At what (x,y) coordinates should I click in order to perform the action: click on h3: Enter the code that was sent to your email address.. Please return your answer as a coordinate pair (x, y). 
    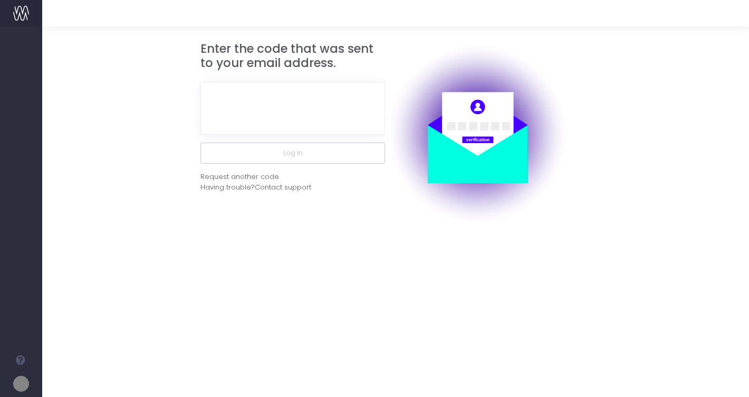
    Looking at the image, I should click on (293, 56).